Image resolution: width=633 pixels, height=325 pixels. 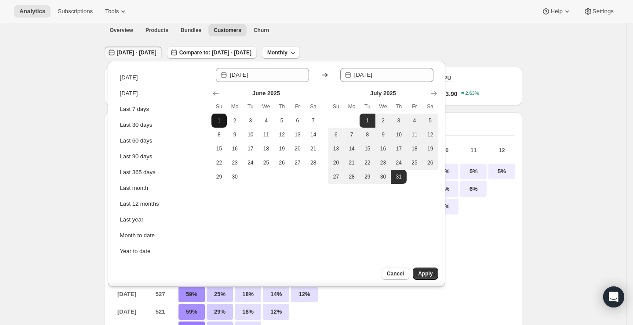 I want to click on span: 14, so click(x=351, y=149).